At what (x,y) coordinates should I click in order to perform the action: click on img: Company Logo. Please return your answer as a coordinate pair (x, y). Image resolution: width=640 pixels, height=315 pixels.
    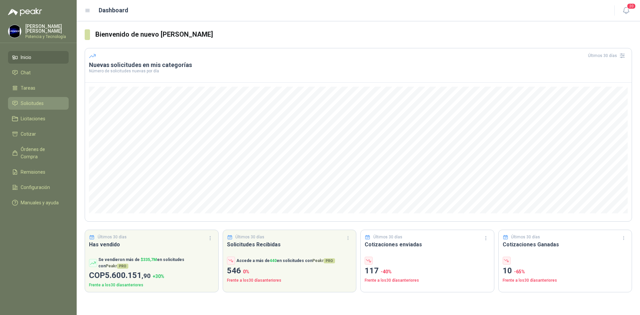
    Looking at the image, I should click on (15, 31).